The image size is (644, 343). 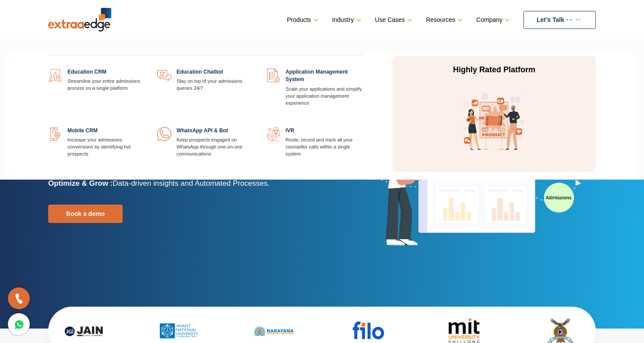 I want to click on a: Products, so click(x=302, y=20).